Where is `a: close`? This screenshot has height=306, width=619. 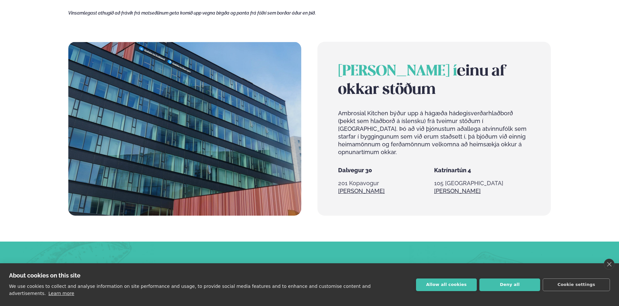
a: close is located at coordinates (609, 264).